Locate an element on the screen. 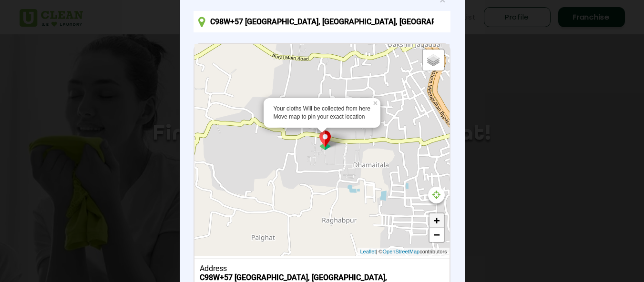 This screenshot has width=644, height=282. a: Zoom in is located at coordinates (436, 221).